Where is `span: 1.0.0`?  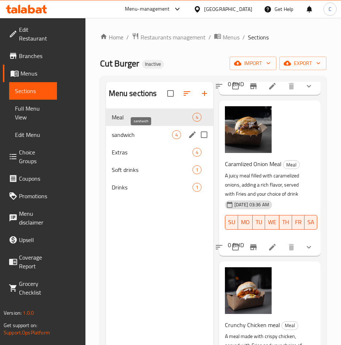 span: 1.0.0 is located at coordinates (28, 313).